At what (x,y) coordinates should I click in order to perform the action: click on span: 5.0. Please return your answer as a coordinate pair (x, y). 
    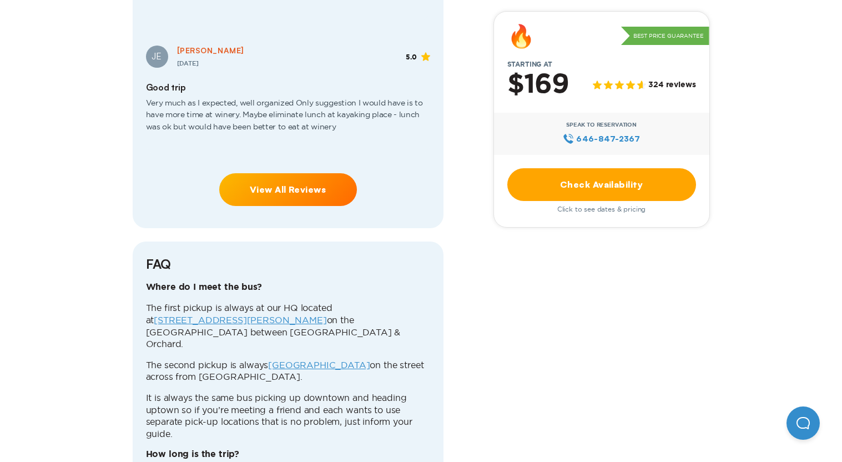
    Looking at the image, I should click on (411, 57).